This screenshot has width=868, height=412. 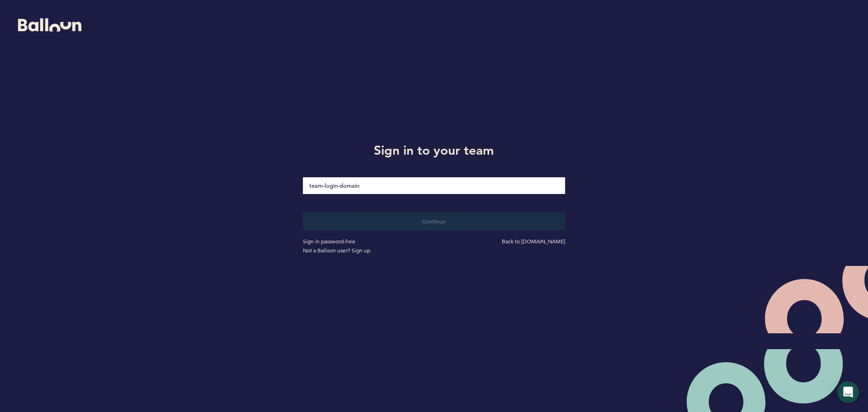 I want to click on div: Open Intercom Messenger, so click(x=848, y=392).